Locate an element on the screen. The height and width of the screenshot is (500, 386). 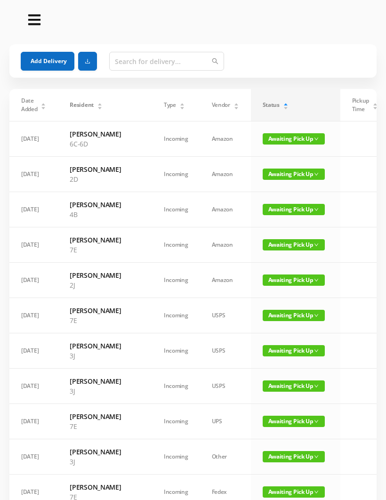
i: icon: search is located at coordinates (215, 61).